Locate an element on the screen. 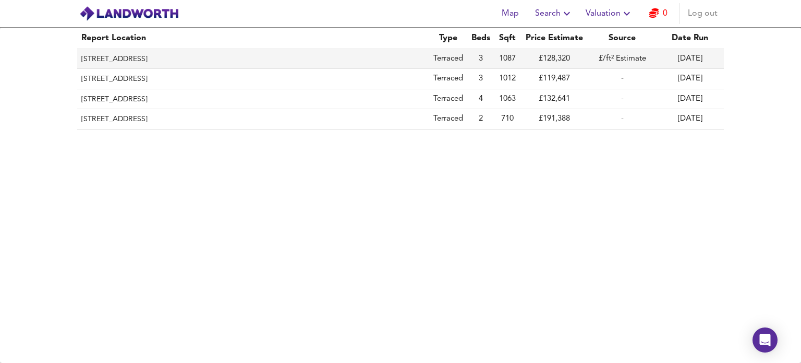 The image size is (801, 363). div: Date Run is located at coordinates (690, 38).